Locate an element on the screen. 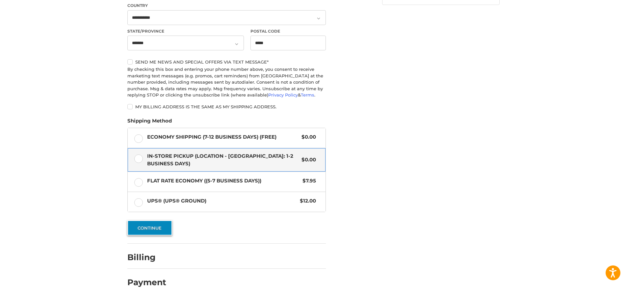  a: Privacy Policy is located at coordinates (283, 95).